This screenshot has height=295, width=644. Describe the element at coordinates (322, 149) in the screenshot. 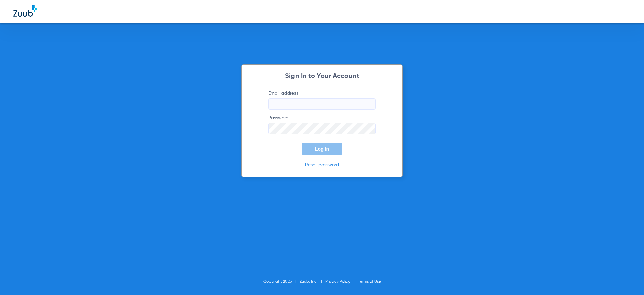

I see `span: Log In` at that location.